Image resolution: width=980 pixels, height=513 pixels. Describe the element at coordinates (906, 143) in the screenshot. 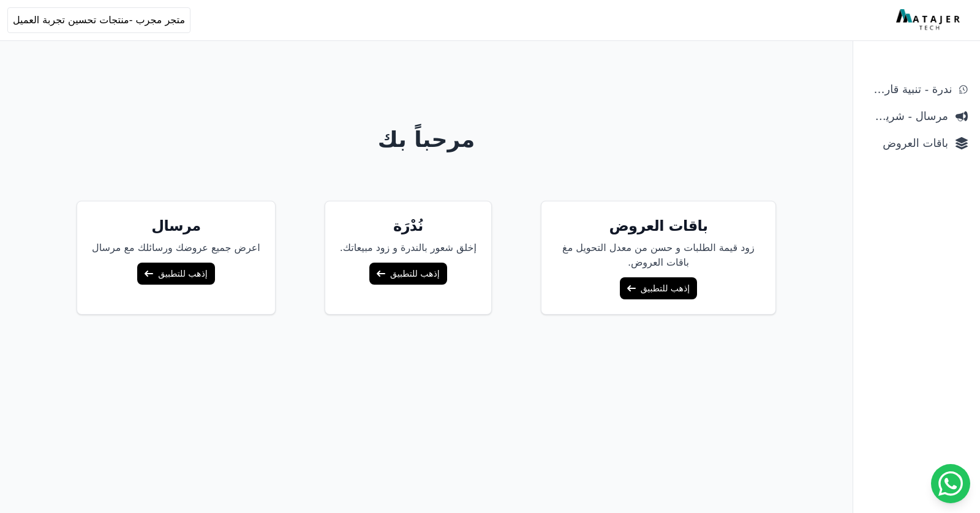

I see `span: باقات العروض` at that location.